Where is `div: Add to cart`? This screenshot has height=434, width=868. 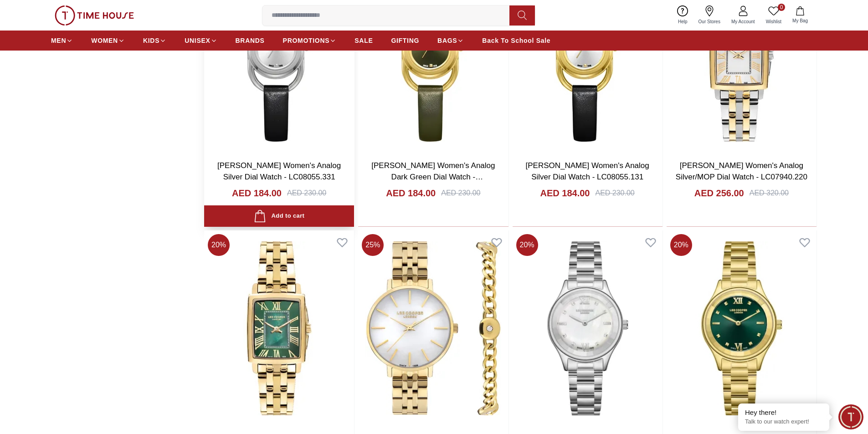
div: Add to cart is located at coordinates (279, 216).